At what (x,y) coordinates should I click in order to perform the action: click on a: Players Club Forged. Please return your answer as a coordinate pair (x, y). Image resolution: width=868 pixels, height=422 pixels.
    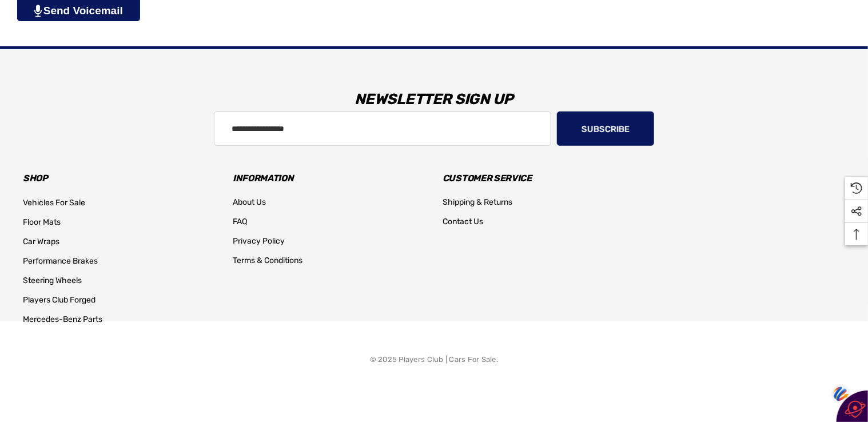
    Looking at the image, I should click on (59, 300).